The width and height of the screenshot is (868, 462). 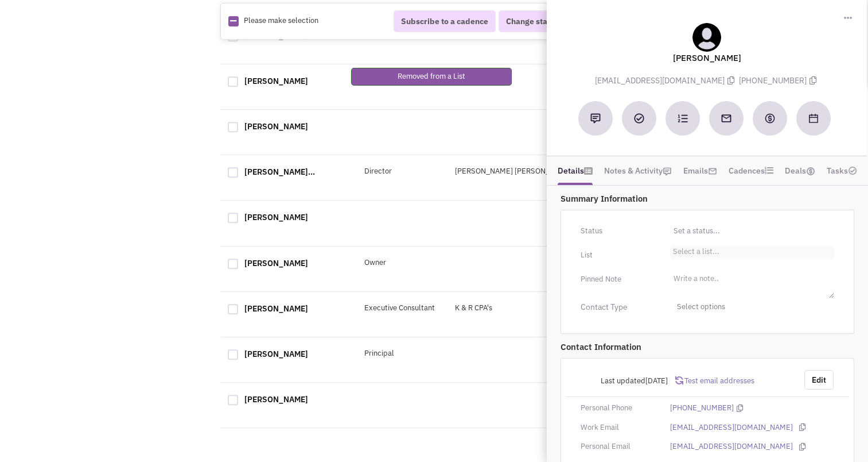 I want to click on img: icon-note.png, so click(x=667, y=171).